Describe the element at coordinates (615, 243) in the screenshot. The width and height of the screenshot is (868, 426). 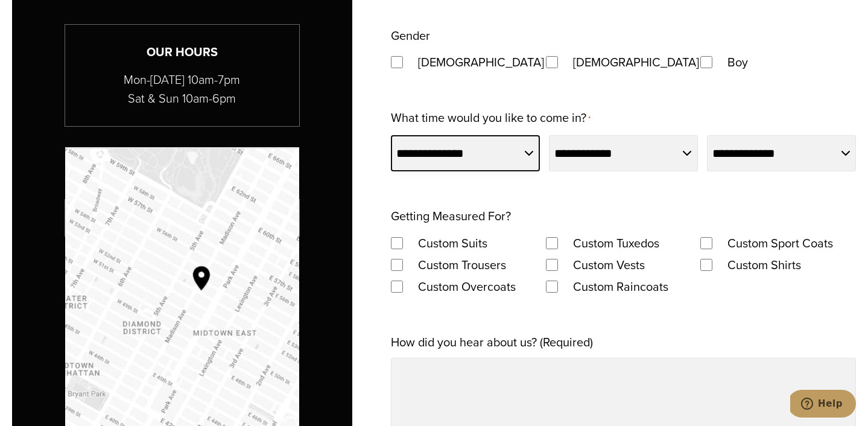
I see `label: Custom Tuxedos` at that location.